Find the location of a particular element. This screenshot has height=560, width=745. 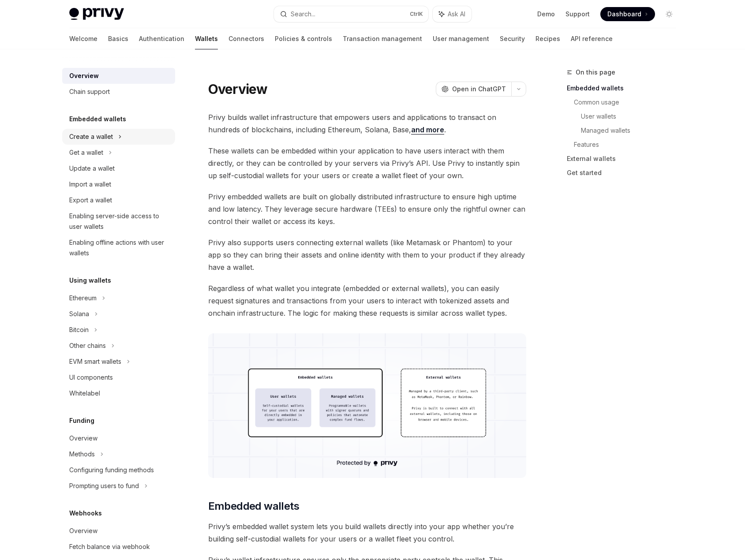

span: Privy embedded wallets are built on globally distributed infrastructure to ensure high uptime and... is located at coordinates (367, 209).